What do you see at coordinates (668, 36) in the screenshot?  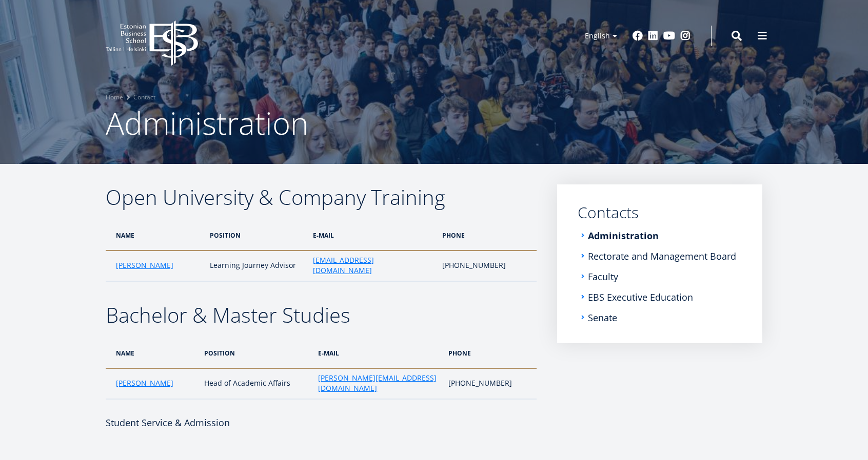 I see `a: Youtube` at bounding box center [668, 36].